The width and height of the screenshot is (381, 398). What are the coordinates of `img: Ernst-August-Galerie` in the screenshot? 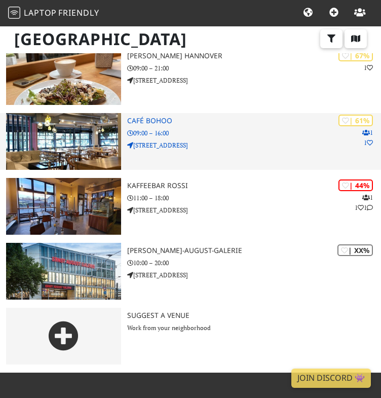 It's located at (63, 271).